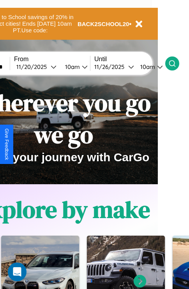 The image size is (189, 289). What do you see at coordinates (17, 272) in the screenshot?
I see `div: Open Intercom Messenger` at bounding box center [17, 272].